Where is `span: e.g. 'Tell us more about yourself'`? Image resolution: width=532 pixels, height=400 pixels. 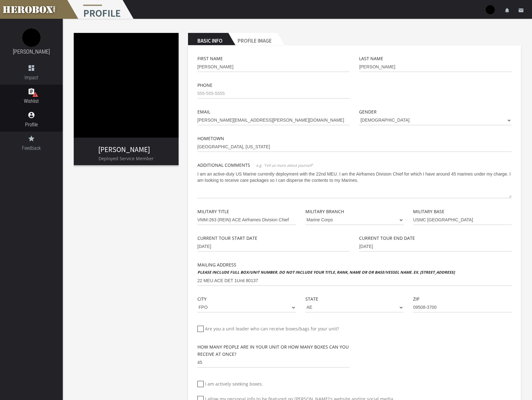
span: e.g. 'Tell us more about yourself' is located at coordinates (284, 165).